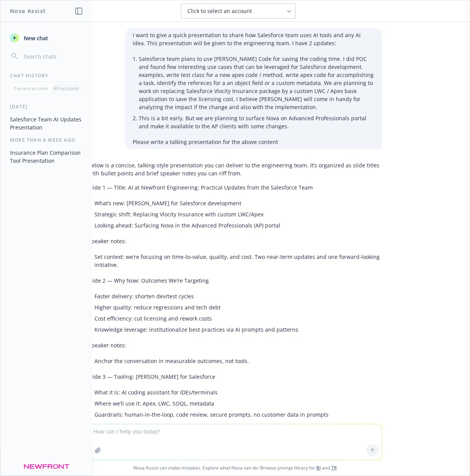 This screenshot has width=470, height=476. Describe the element at coordinates (238, 392) in the screenshot. I see `li: What it is: AI coding assistant for IDEs/terminals` at that location.